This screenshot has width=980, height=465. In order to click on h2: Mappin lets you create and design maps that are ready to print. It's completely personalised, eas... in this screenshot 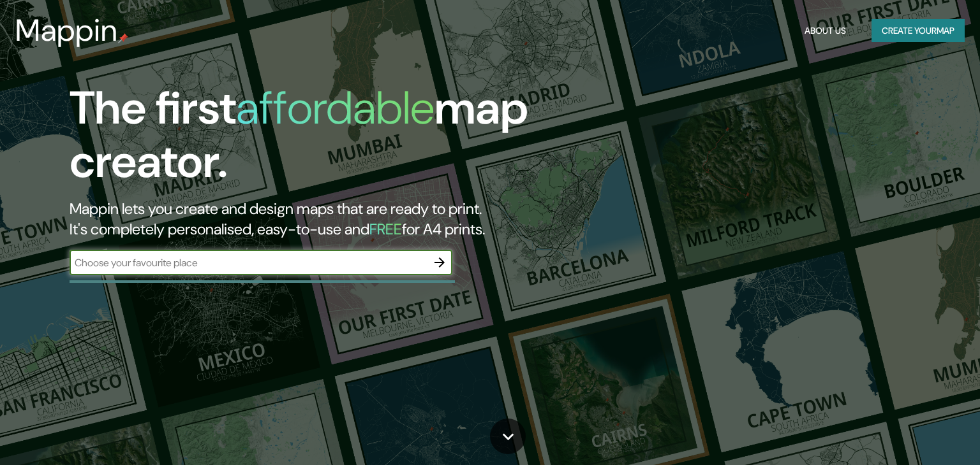, I will do `click(314, 219)`.